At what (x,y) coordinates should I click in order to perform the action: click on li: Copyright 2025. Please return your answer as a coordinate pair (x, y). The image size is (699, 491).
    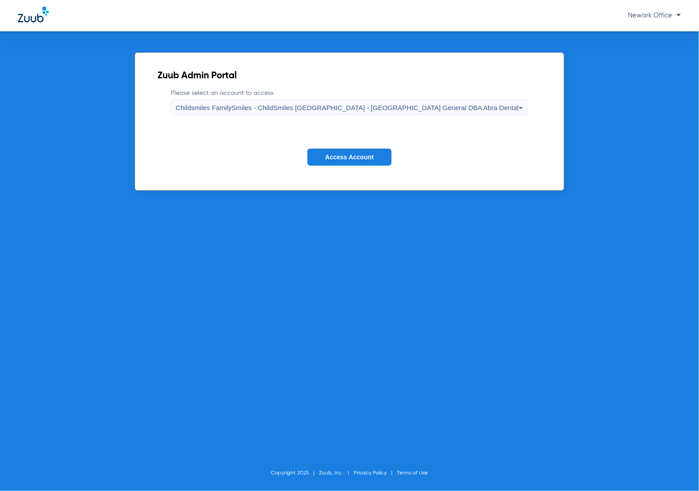
    Looking at the image, I should click on (295, 473).